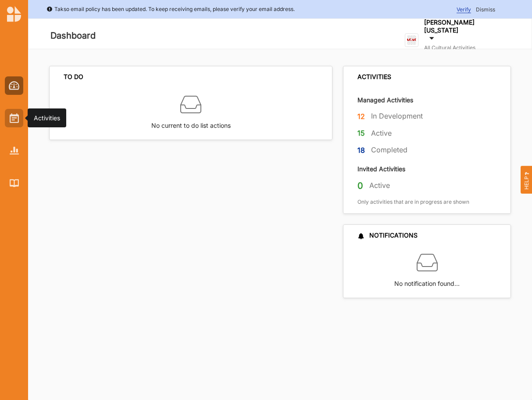 This screenshot has width=532, height=400. I want to click on label: Only activities that are in progress are shown, so click(413, 202).